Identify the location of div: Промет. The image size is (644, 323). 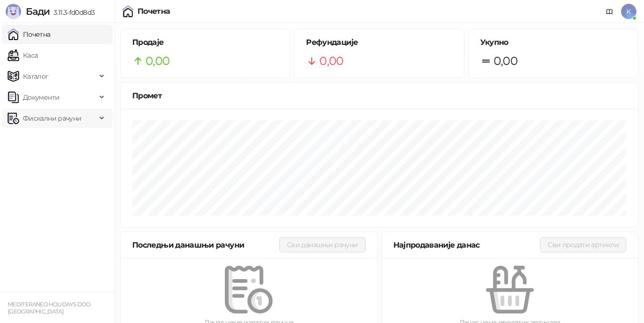
(379, 95).